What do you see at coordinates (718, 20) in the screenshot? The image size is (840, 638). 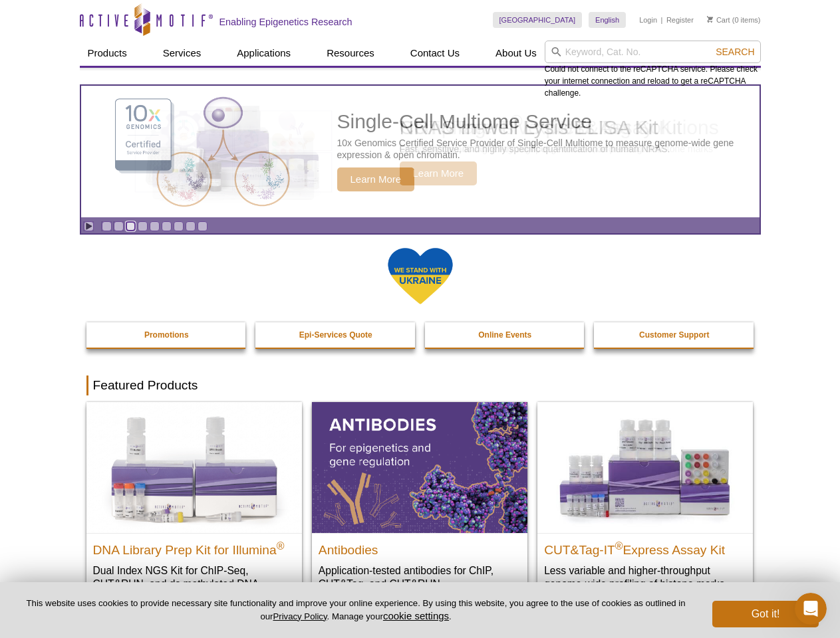 I see `a: Cart` at bounding box center [718, 20].